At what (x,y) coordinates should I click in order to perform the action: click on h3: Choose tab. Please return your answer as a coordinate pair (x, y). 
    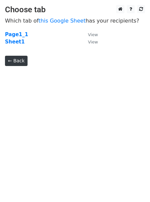
    Looking at the image, I should click on (75, 10).